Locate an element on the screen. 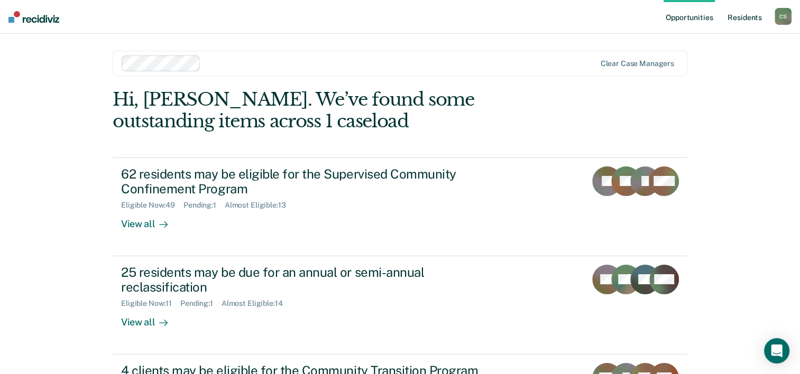 The image size is (800, 374). div: Eligible Now : 11 is located at coordinates (151, 304).